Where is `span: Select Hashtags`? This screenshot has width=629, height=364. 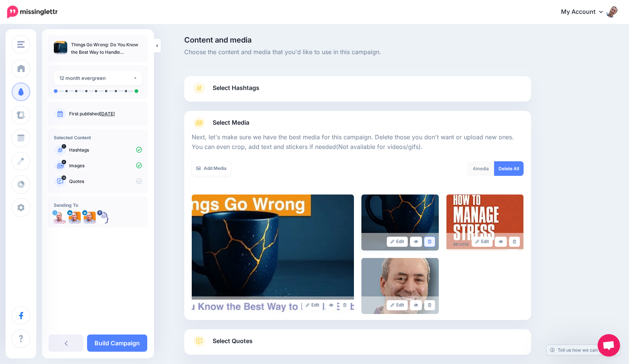
span: Select Hashtags is located at coordinates (236, 88).